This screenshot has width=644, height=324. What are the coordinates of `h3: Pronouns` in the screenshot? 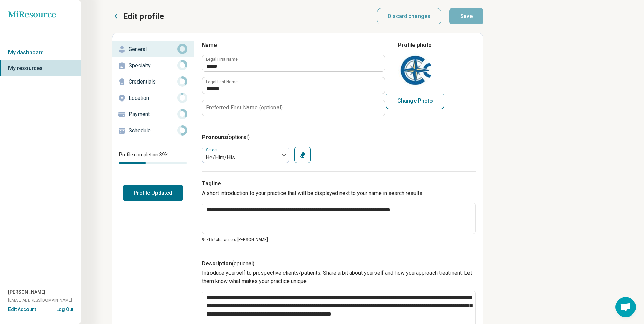 It's located at (339, 137).